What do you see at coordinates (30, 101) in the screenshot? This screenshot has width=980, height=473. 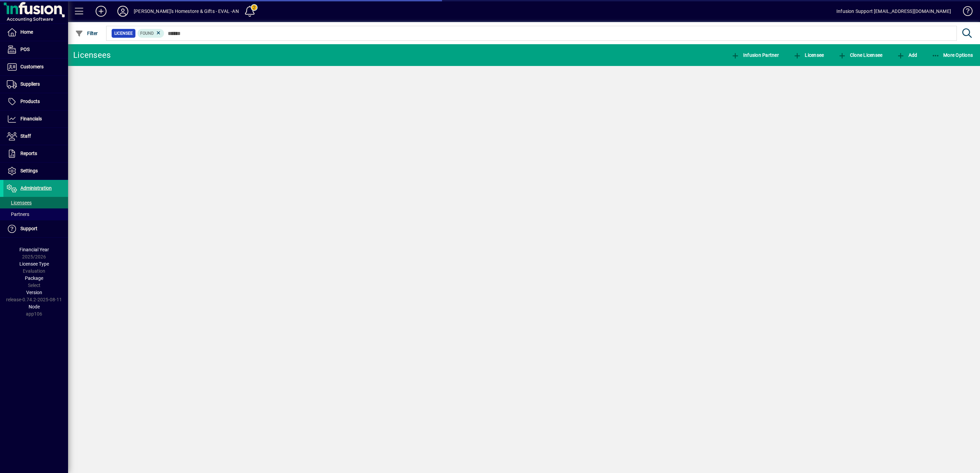 I see `span: Products` at bounding box center [30, 101].